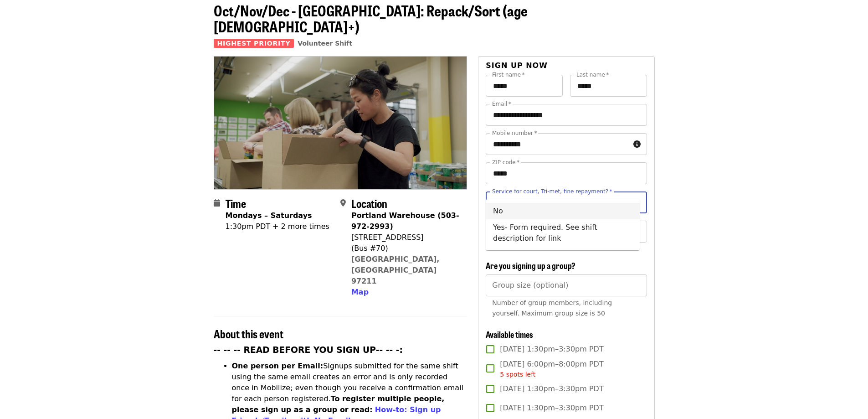 Image resolution: width=868 pixels, height=419 pixels. I want to click on strong: One person per Email:, so click(278, 366).